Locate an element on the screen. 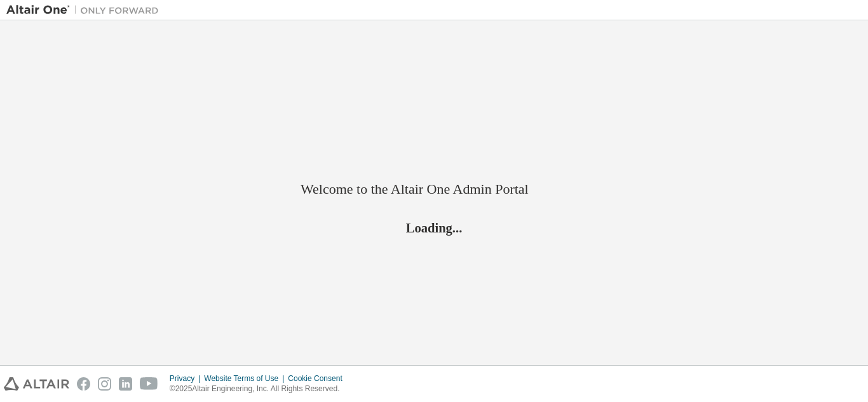  img: linkedin.svg is located at coordinates (125, 383).